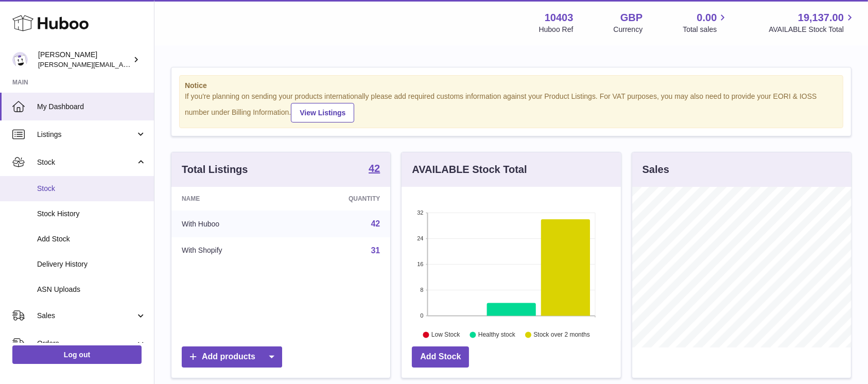 This screenshot has height=384, width=868. I want to click on text: Low Stock, so click(446, 335).